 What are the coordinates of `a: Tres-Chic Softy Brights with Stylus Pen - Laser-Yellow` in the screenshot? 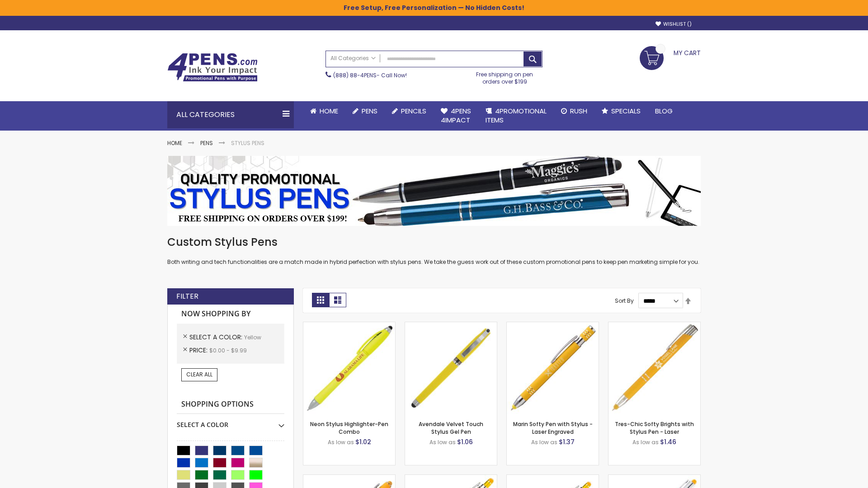 It's located at (655, 325).